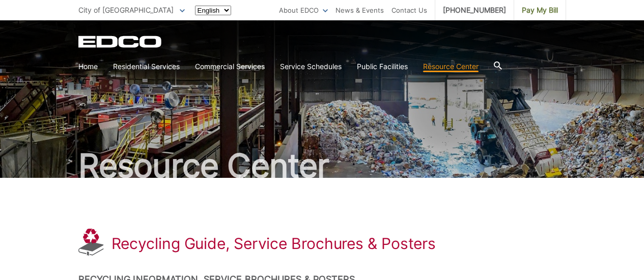 Image resolution: width=644 pixels, height=280 pixels. Describe the element at coordinates (303, 10) in the screenshot. I see `a: About EDCO` at that location.